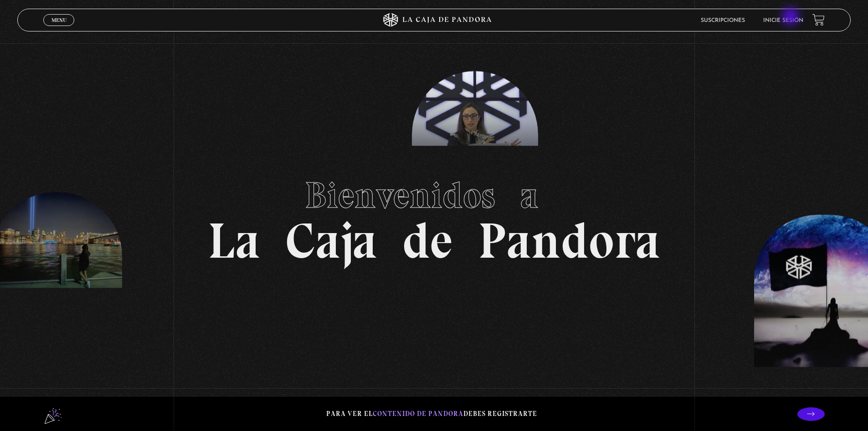 This screenshot has width=868, height=431. Describe the element at coordinates (432, 414) in the screenshot. I see `p: Para ver el debes registrarte` at that location.